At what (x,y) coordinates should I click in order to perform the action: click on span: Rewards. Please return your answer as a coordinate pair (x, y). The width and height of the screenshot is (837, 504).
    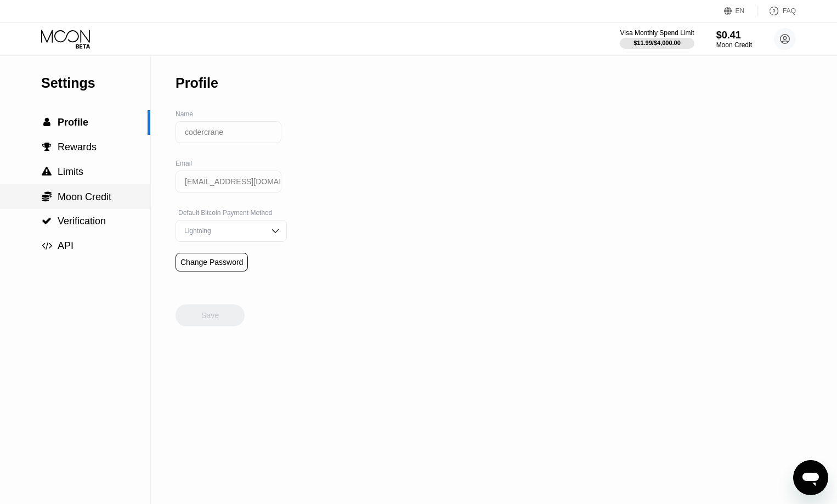
    Looking at the image, I should click on (77, 147).